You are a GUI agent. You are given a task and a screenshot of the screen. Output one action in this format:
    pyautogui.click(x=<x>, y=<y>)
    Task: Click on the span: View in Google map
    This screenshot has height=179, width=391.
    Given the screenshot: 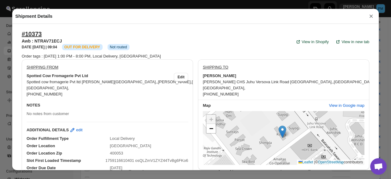 What is the action you would take?
    pyautogui.click(x=347, y=105)
    